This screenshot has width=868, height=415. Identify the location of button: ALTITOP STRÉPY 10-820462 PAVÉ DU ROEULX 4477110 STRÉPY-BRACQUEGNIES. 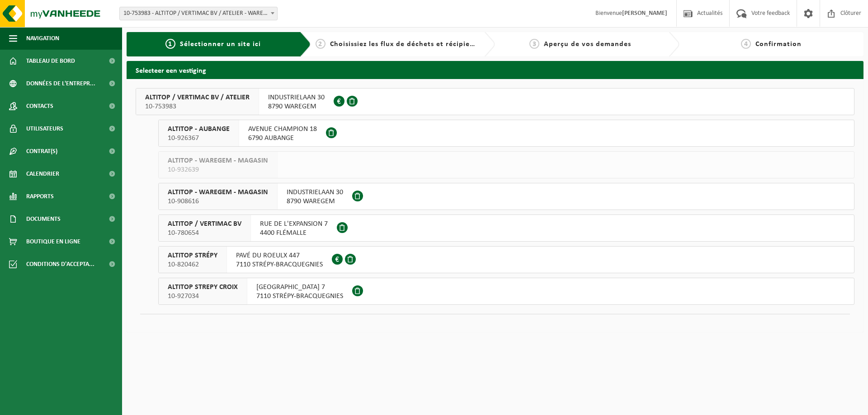
(506, 260).